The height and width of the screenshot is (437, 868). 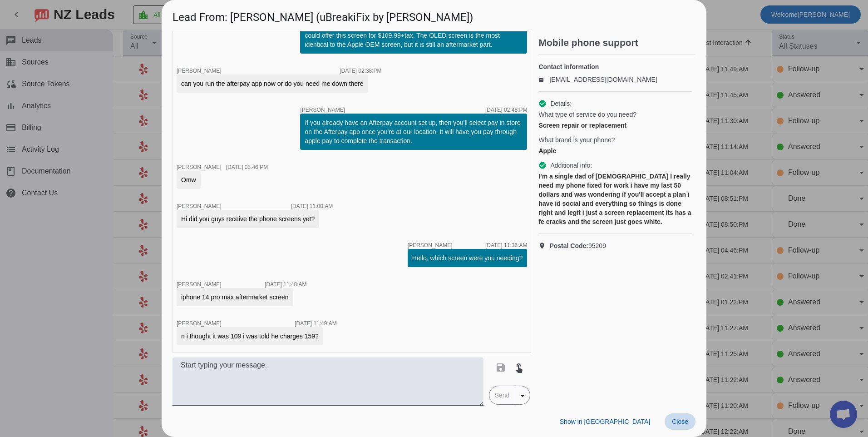 What do you see at coordinates (189, 180) in the screenshot?
I see `div: Omw` at bounding box center [189, 180].